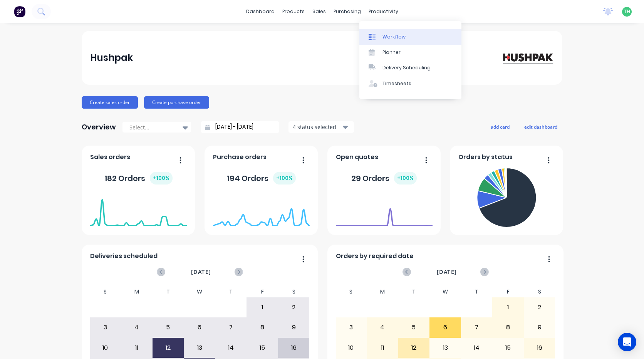 This screenshot has width=644, height=359. What do you see at coordinates (317, 127) in the screenshot?
I see `div: 4 status selected` at bounding box center [317, 127].